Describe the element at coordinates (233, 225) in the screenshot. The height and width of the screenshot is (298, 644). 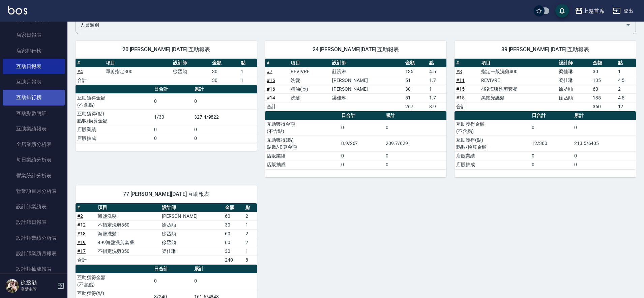
I see `td: 30` at that location.